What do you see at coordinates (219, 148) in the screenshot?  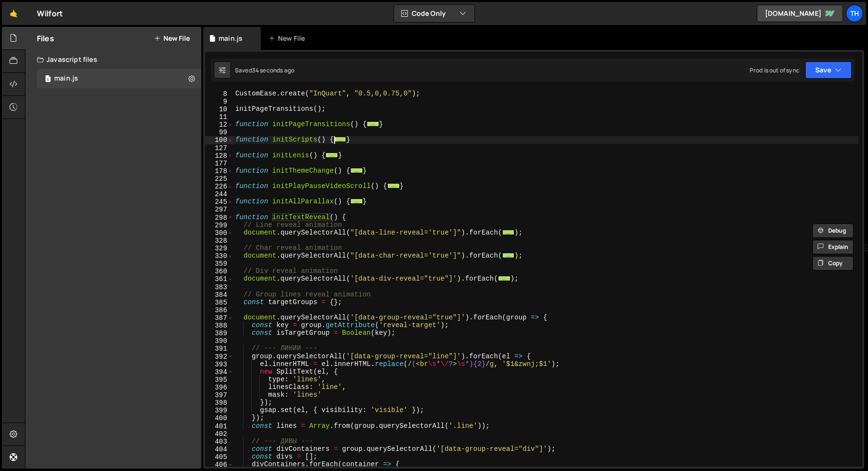 I see `div: 127` at bounding box center [219, 148].